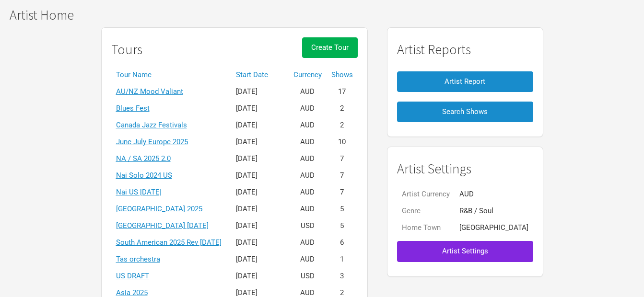  What do you see at coordinates (144, 175) in the screenshot?
I see `a: Nai Solo 2024 US` at bounding box center [144, 175].